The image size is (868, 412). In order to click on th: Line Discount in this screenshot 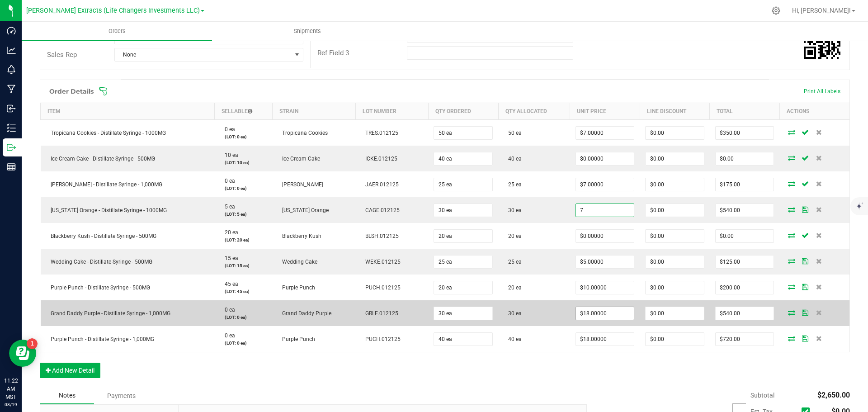, I will do `click(675, 111)`.